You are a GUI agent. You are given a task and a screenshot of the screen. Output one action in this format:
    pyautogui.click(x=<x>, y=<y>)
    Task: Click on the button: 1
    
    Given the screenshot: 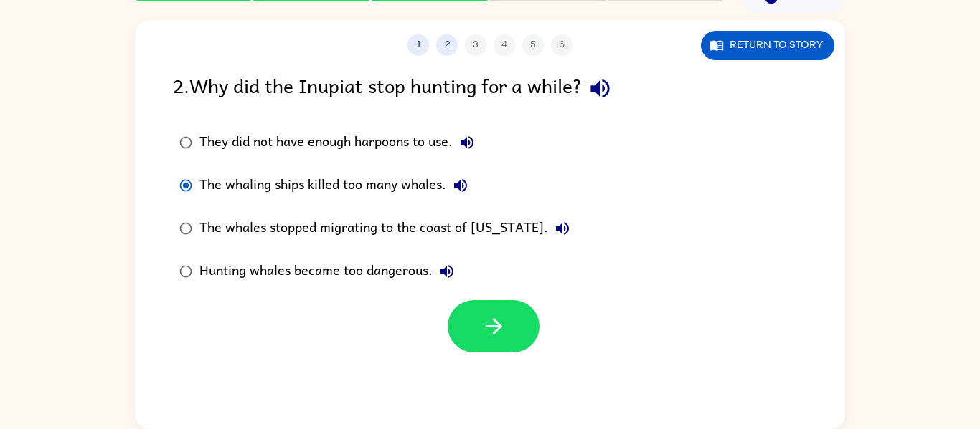 What is the action you would take?
    pyautogui.click(x=418, y=45)
    